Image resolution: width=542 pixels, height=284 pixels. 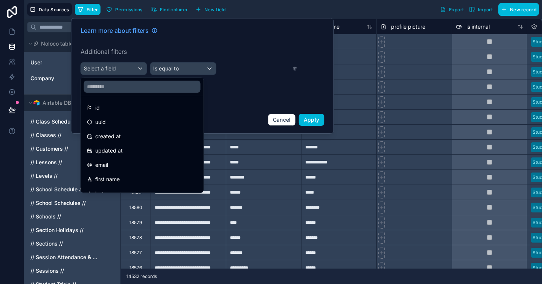 What do you see at coordinates (72, 203) in the screenshot?
I see `div: // School Schedules //` at bounding box center [72, 203].